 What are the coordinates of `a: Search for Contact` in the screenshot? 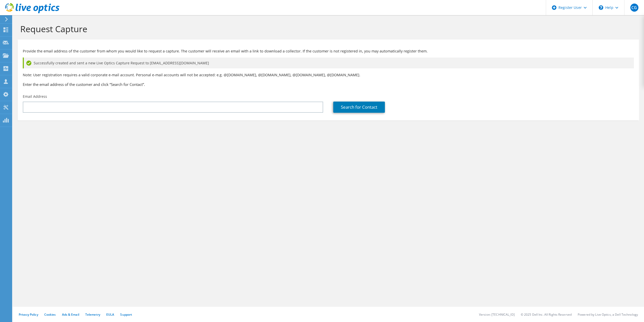 It's located at (359, 107).